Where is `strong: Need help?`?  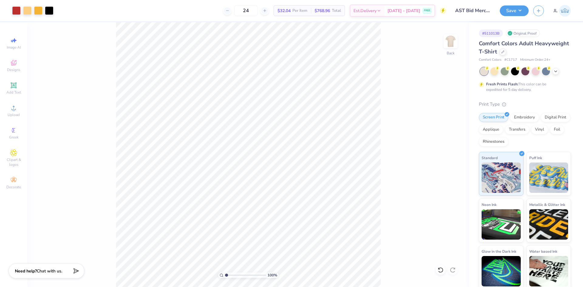
strong: Need help? is located at coordinates (26, 271).